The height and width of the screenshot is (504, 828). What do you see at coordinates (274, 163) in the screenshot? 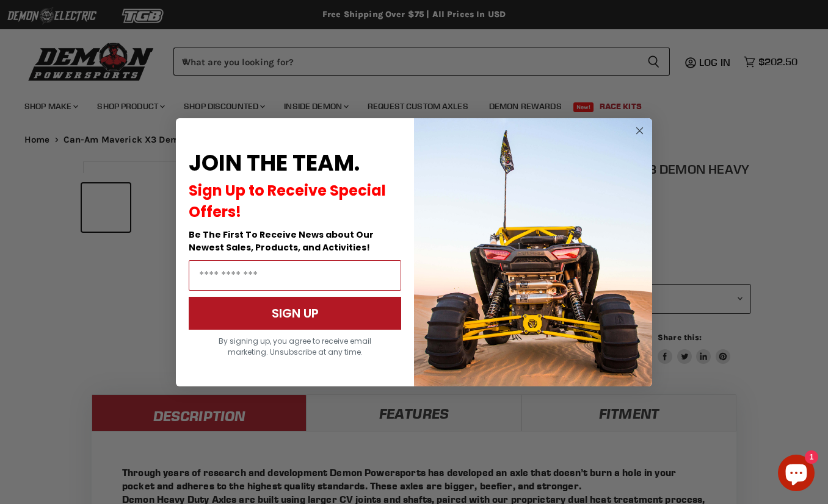
I see `span: JOIN THE TEAM.` at bounding box center [274, 163].